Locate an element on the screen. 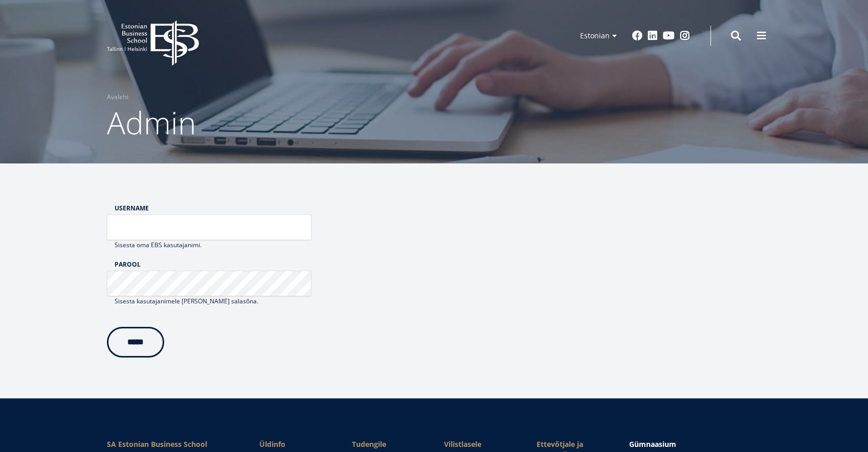  span: Gümnaasium is located at coordinates (652, 444).